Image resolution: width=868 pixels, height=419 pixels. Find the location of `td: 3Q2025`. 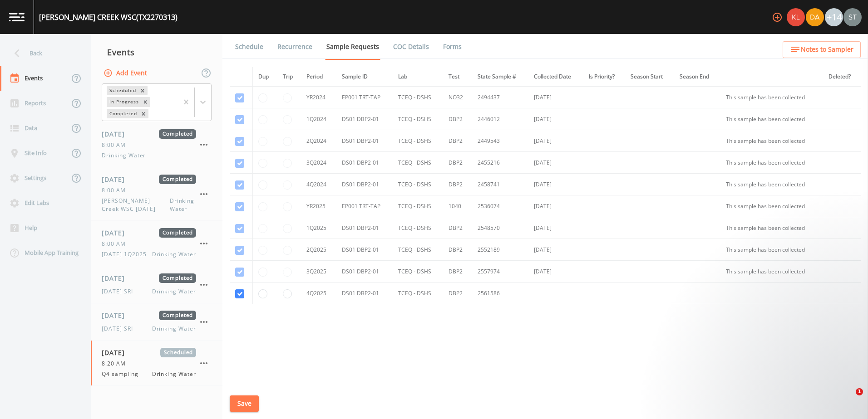

td: 3Q2025 is located at coordinates (319, 271).